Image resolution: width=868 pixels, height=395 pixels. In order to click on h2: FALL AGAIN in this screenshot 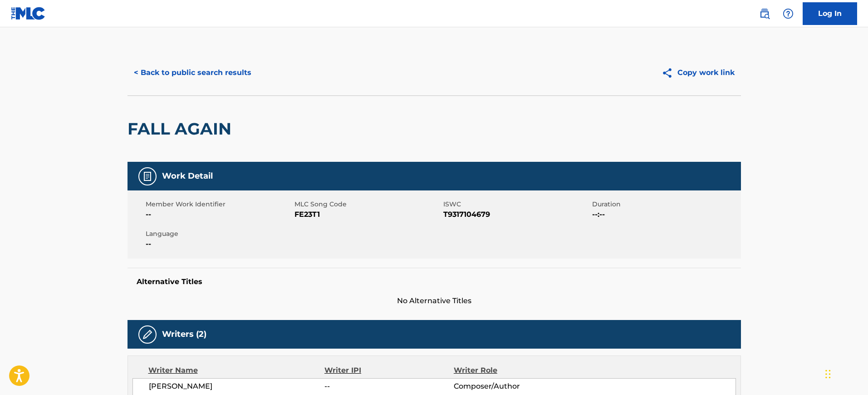, I will do `click(182, 128)`.